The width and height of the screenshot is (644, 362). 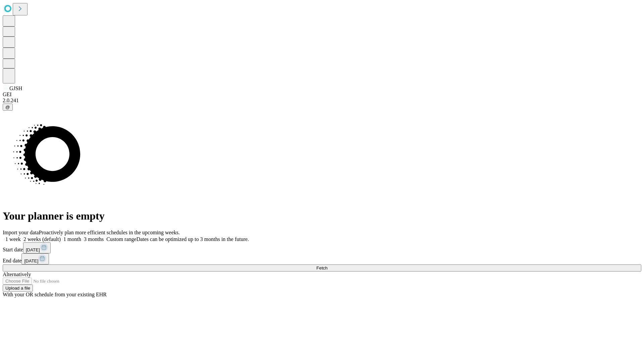 What do you see at coordinates (13, 239) in the screenshot?
I see `span: 1 week` at bounding box center [13, 239].